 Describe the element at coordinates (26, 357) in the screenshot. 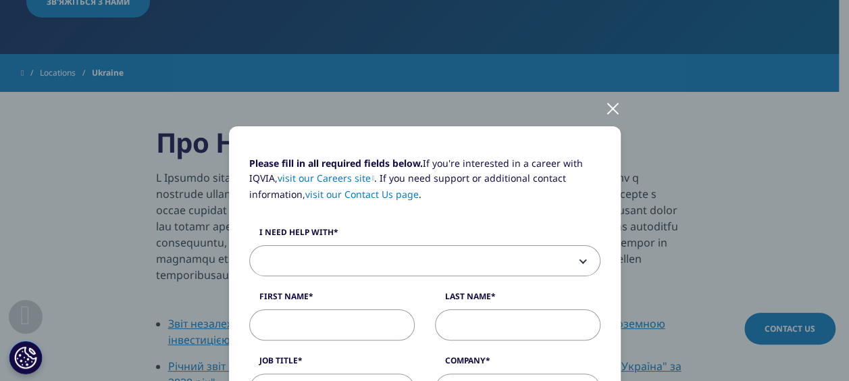

I see `button: Cookies Settings` at that location.